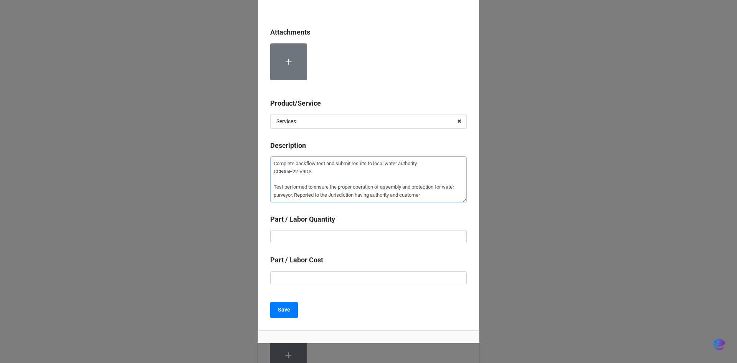 The image size is (737, 363). Describe the element at coordinates (369, 179) in the screenshot. I see `textarea: Complete backflow test and submit results to local water authority. CCN#5H22-V9DS Test performed ...` at that location.